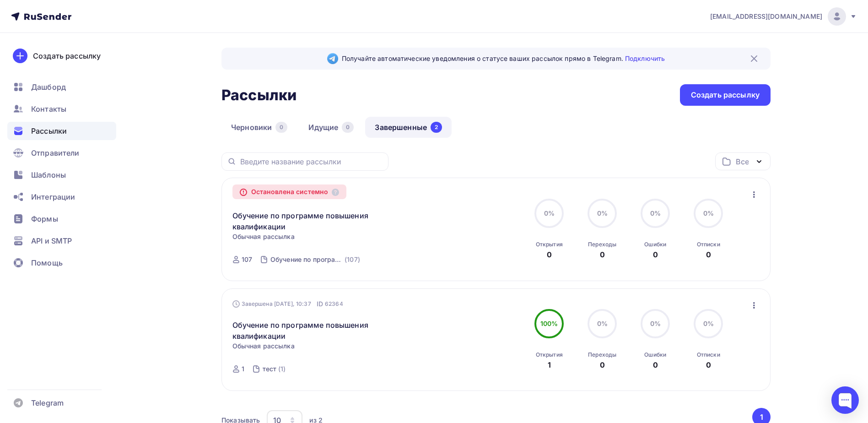 The width and height of the screenshot is (868, 423). Describe the element at coordinates (49, 131) in the screenshot. I see `span: Рассылки` at that location.